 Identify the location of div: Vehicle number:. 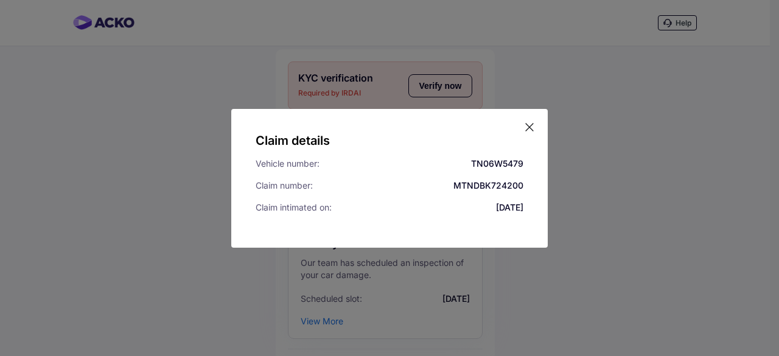
(287, 164).